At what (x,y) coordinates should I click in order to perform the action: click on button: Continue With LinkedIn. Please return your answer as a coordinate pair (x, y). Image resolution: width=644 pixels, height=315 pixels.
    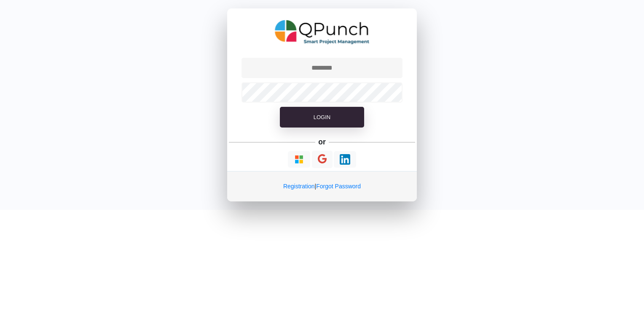
    Looking at the image, I should click on (345, 159).